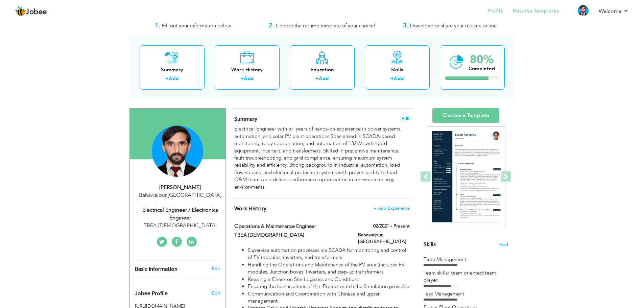 This screenshot has width=644, height=308. What do you see at coordinates (536, 11) in the screenshot?
I see `a: Resume Templates` at bounding box center [536, 11].